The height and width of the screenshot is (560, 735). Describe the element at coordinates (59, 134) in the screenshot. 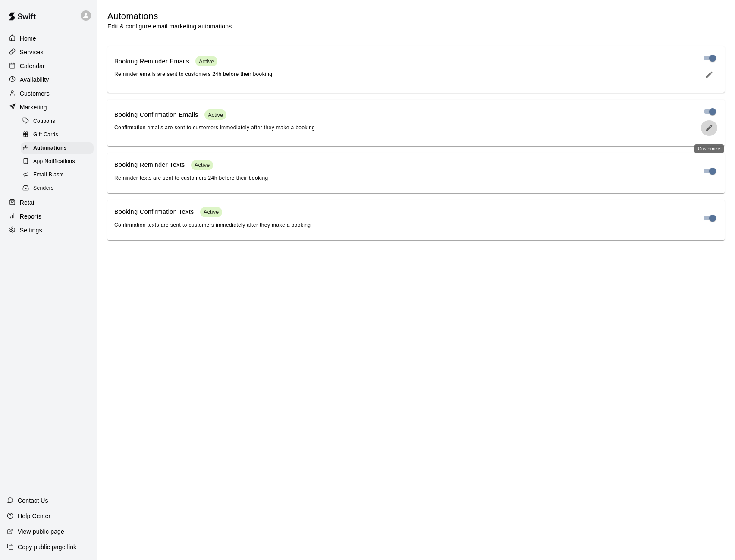

I see `a: Gift Cards` at that location.